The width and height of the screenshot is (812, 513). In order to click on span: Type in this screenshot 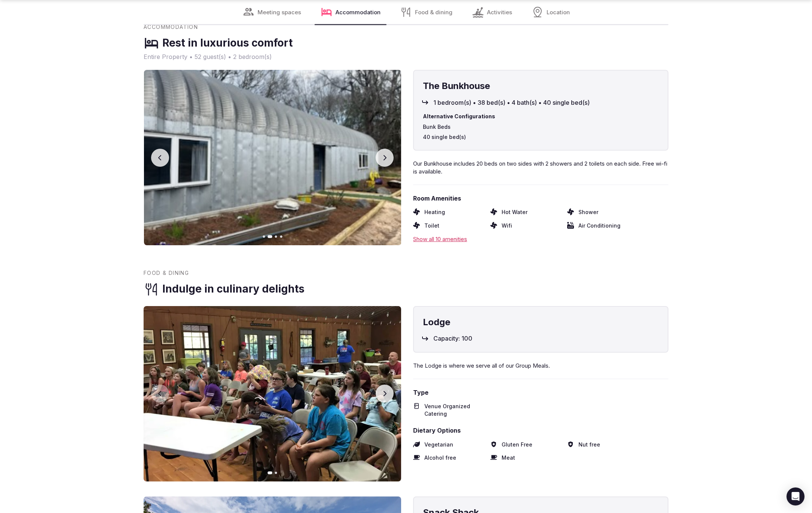, I will do `click(540, 392)`.